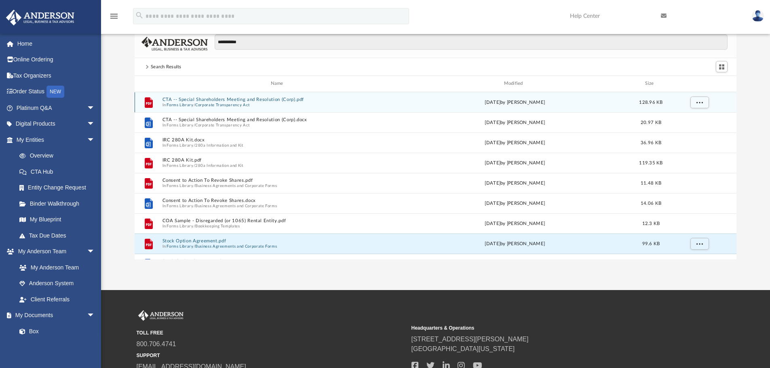 The width and height of the screenshot is (770, 368). What do you see at coordinates (651, 163) in the screenshot?
I see `span: 119.35 KB` at bounding box center [651, 163].